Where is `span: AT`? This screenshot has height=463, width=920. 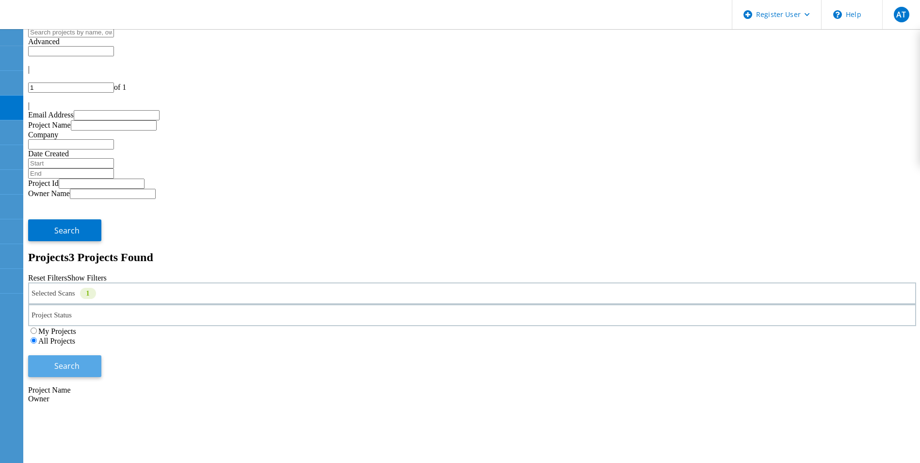
span: AT is located at coordinates (902, 15).